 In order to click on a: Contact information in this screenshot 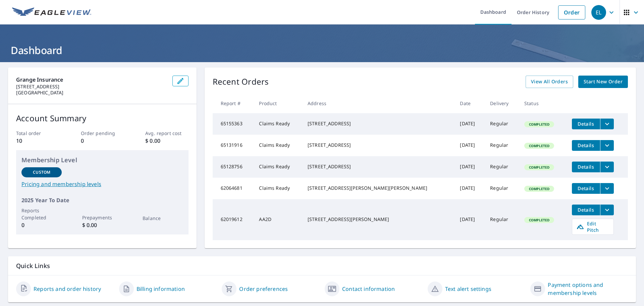, I will do `click(368, 289)`.